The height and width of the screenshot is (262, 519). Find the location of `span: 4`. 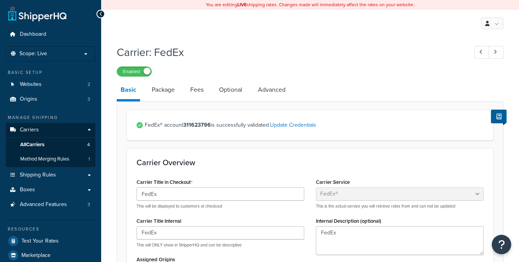

span: 4 is located at coordinates (88, 145).